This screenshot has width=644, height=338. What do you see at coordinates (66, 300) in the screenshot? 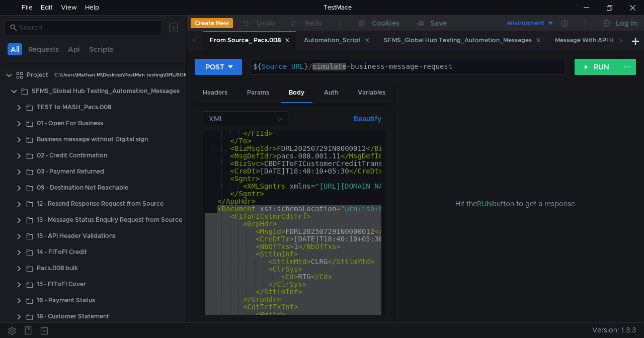
I see `div: 16 - Payment Status` at bounding box center [66, 300].